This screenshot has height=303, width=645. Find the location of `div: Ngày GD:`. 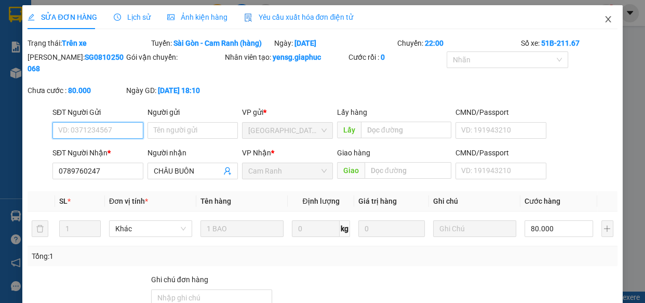

div: Ngày GD: is located at coordinates (174, 90).